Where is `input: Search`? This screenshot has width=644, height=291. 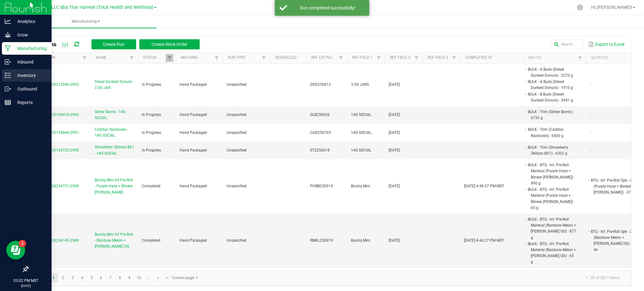
input: Search is located at coordinates (567, 45).